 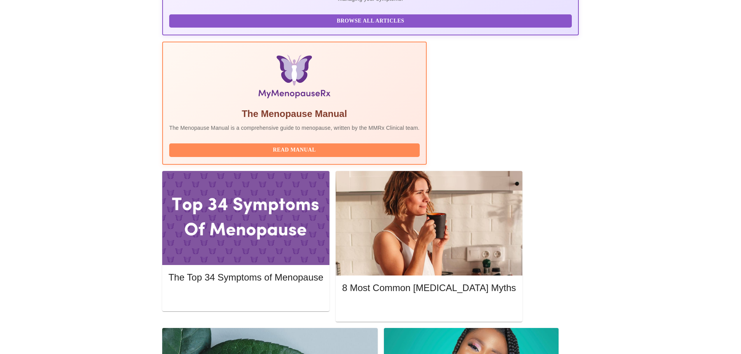 What do you see at coordinates (295, 149) in the screenshot?
I see `a: Read Manual` at bounding box center [295, 149].